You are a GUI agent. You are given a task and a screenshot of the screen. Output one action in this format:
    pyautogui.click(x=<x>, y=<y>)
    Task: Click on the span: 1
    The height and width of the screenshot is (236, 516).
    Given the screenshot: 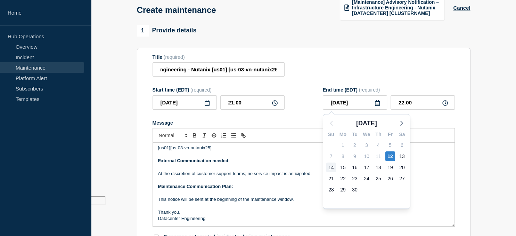 What is the action you would take?
    pyautogui.click(x=143, y=31)
    